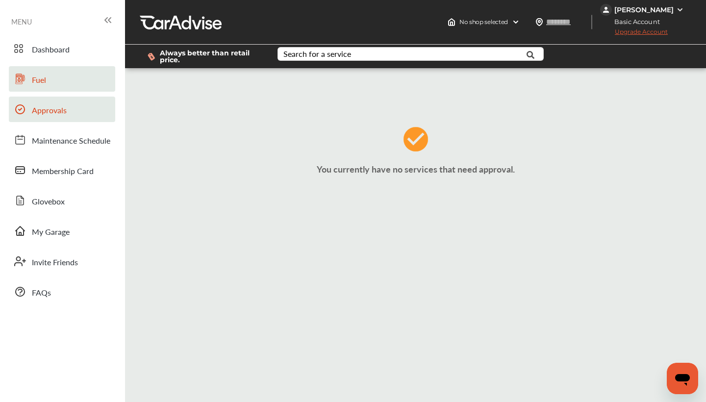 This screenshot has width=706, height=402. What do you see at coordinates (483, 22) in the screenshot?
I see `span: No shop selected` at bounding box center [483, 22].